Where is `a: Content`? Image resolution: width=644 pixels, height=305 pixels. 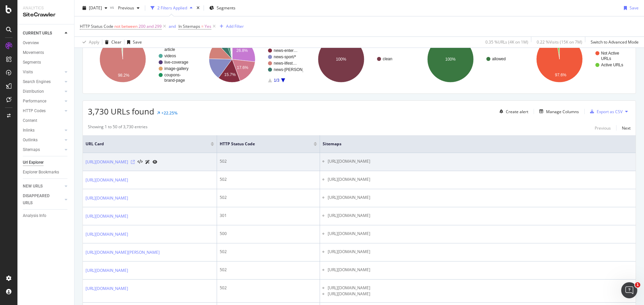
a: Content is located at coordinates (46, 121).